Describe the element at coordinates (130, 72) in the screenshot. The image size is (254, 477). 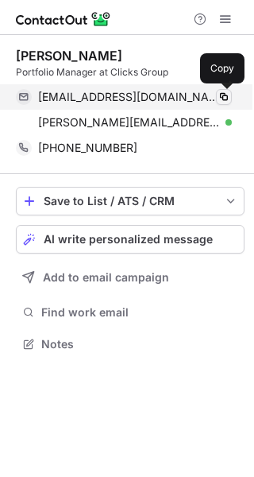
I see `div: Portfolio Manager at Clicks Group` at that location.